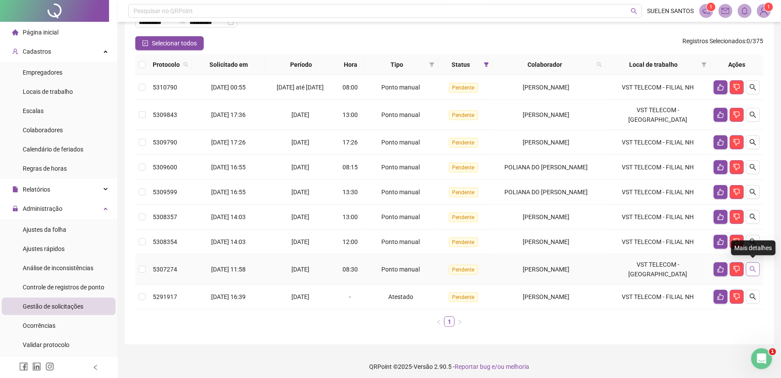 This screenshot has width=781, height=378. I want to click on th: Período, so click(301, 65).